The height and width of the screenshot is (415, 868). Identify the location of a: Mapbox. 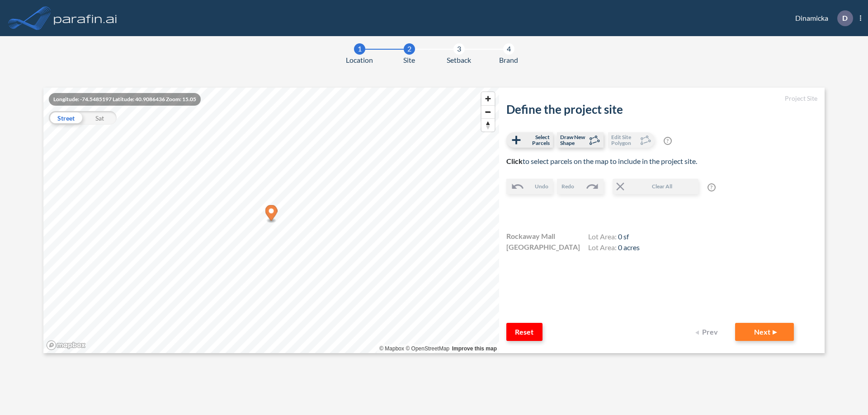
(392, 349).